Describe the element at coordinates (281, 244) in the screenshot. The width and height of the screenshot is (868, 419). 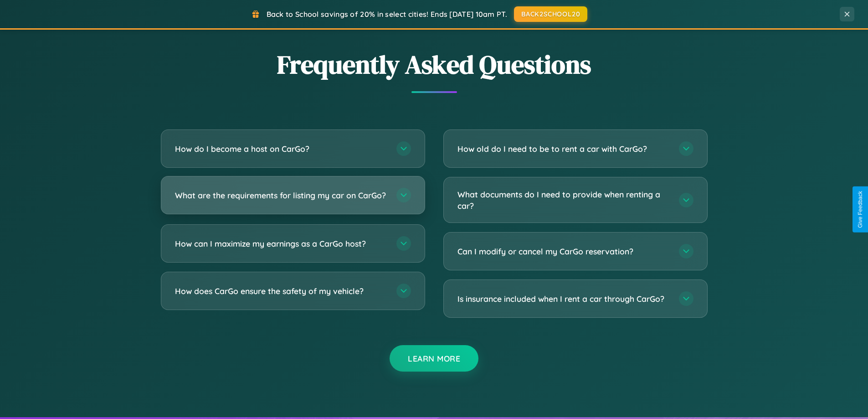
I see `h3: How can I maximize my earnings as a CarGo host?` at that location.